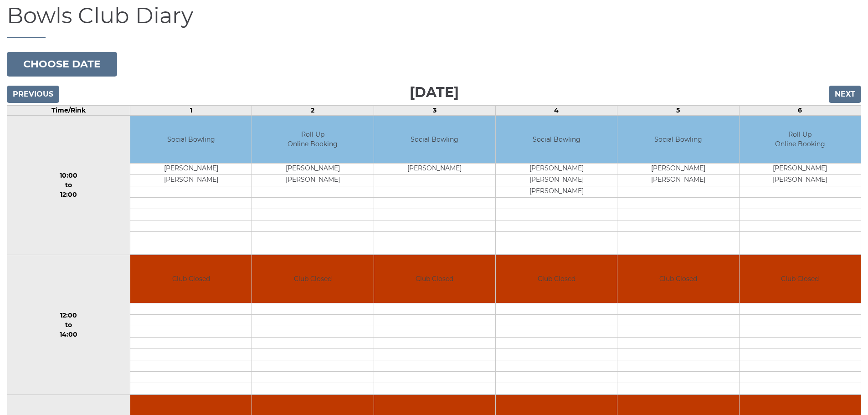  What do you see at coordinates (312, 110) in the screenshot?
I see `td: 2` at bounding box center [312, 110].